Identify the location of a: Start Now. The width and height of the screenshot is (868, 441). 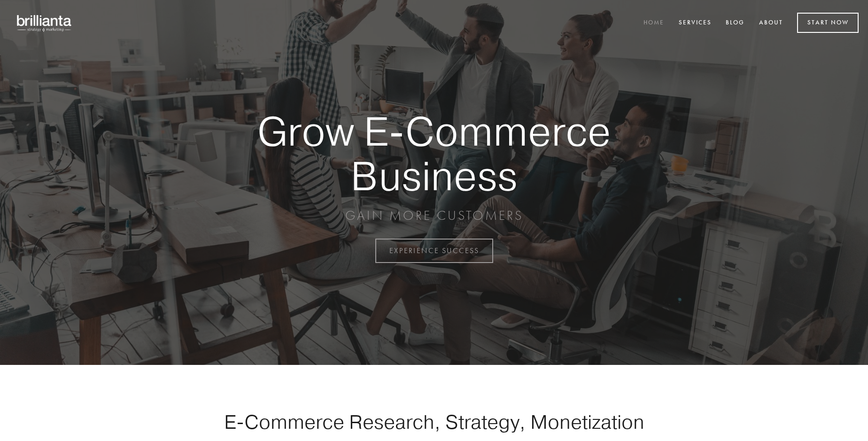
(828, 22).